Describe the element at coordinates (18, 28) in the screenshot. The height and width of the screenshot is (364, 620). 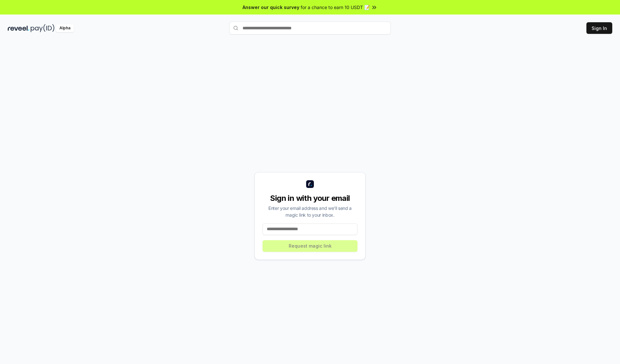
I see `img: reveel_dark` at that location.